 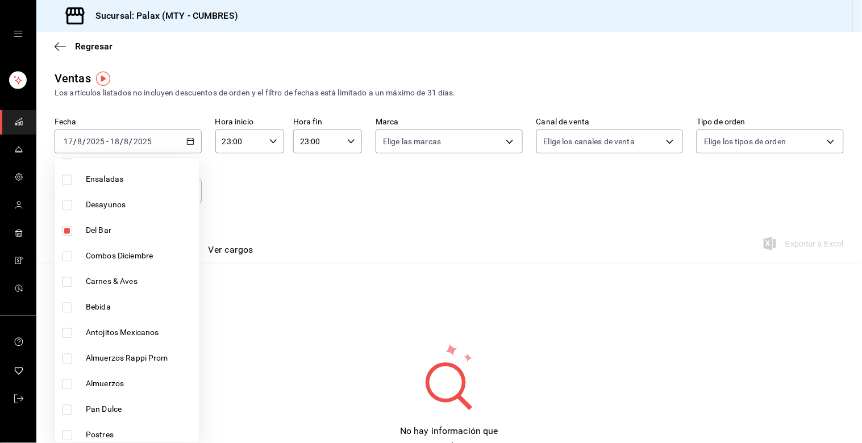 What do you see at coordinates (140, 308) in the screenshot?
I see `span: Bebida` at bounding box center [140, 308].